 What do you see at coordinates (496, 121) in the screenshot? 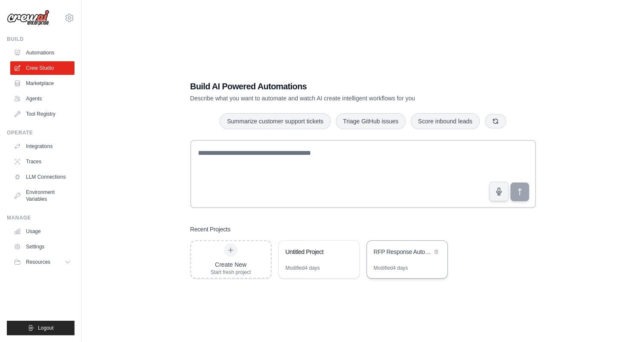
I see `button: Get new suggestions` at bounding box center [496, 121].